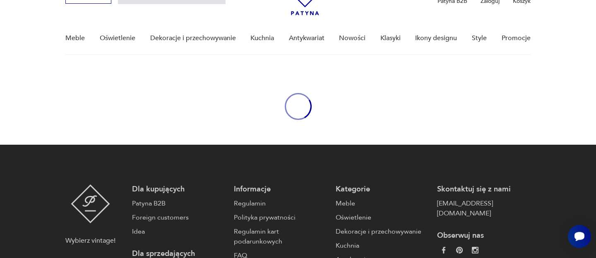  What do you see at coordinates (90, 241) in the screenshot?
I see `p: Wybierz vintage!` at bounding box center [90, 241].